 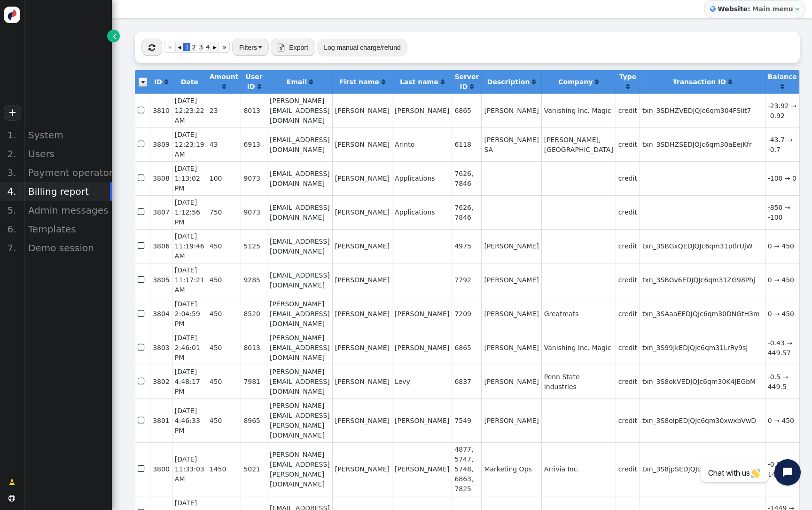 I want to click on button: Log manual charge/refund, so click(x=362, y=47).